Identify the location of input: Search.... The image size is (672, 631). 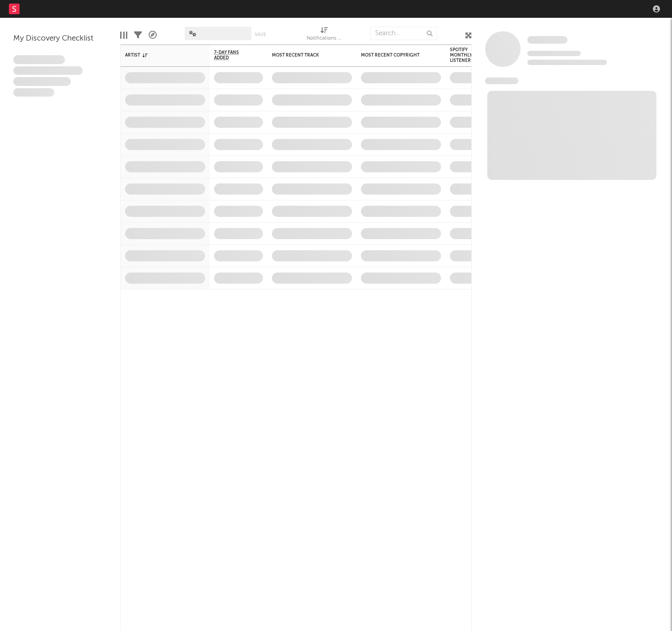
(404, 34).